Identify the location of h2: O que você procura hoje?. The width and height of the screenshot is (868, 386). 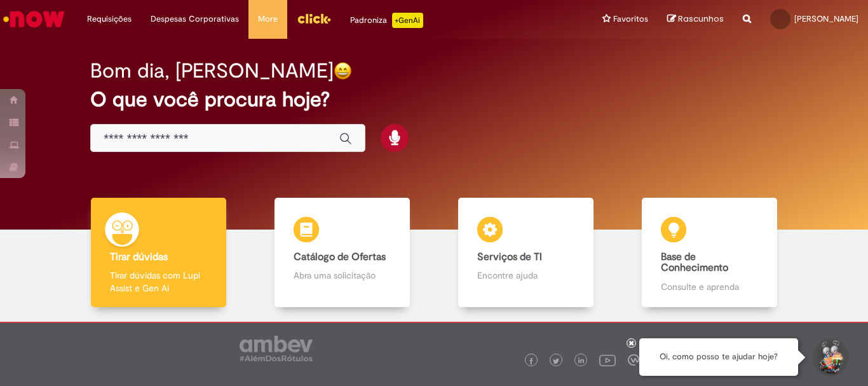
(434, 99).